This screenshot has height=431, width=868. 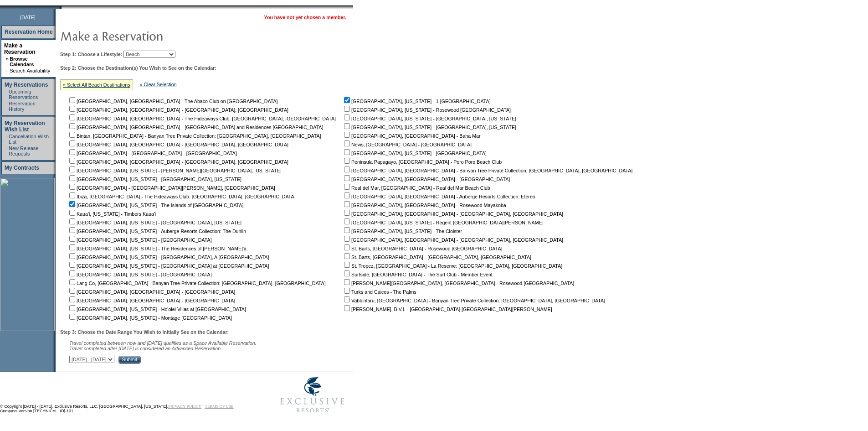 What do you see at coordinates (220, 406) in the screenshot?
I see `a: TERMS OF USE` at bounding box center [220, 406].